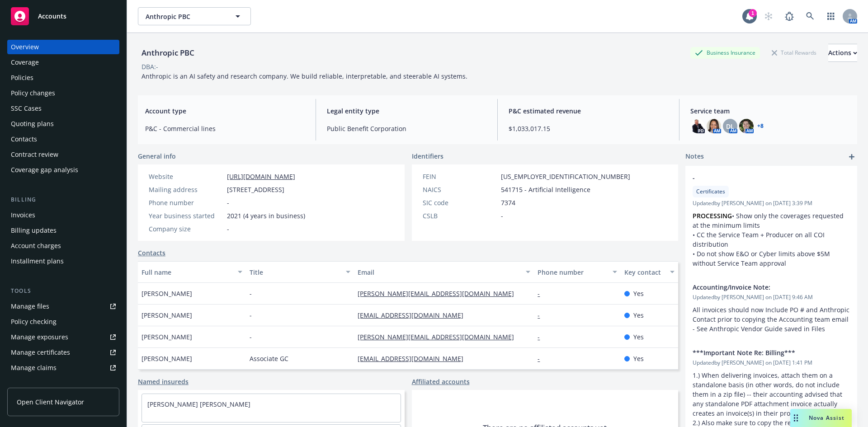 This screenshot has height=427, width=868. What do you see at coordinates (441, 381) in the screenshot?
I see `a: Affiliated accounts` at bounding box center [441, 381].